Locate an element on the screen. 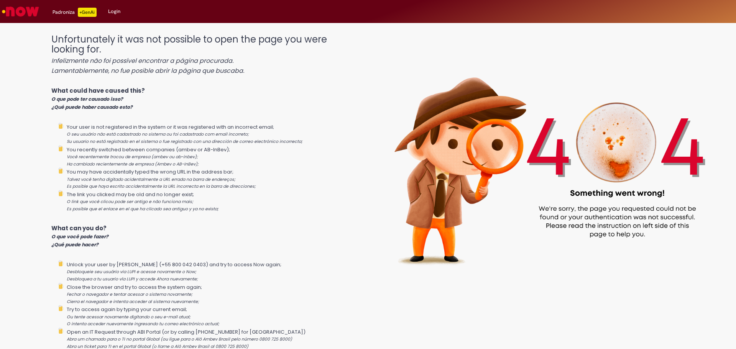 The image size is (736, 349). i: O que você pode fazer? is located at coordinates (80, 237).